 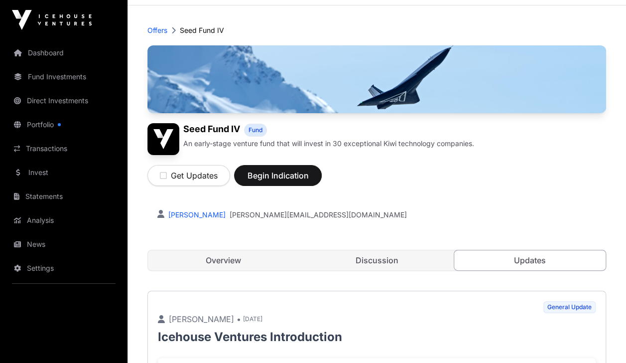 I want to click on a: Updates, so click(x=530, y=260).